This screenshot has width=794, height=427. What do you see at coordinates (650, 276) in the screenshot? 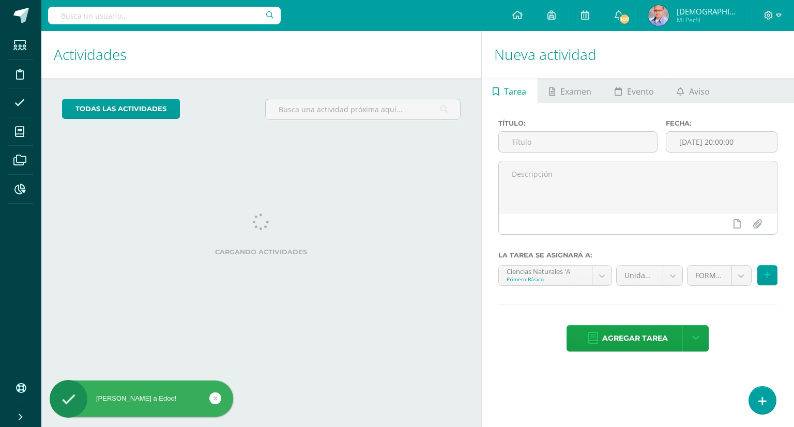
I see `a: Unidad 4` at bounding box center [650, 276].